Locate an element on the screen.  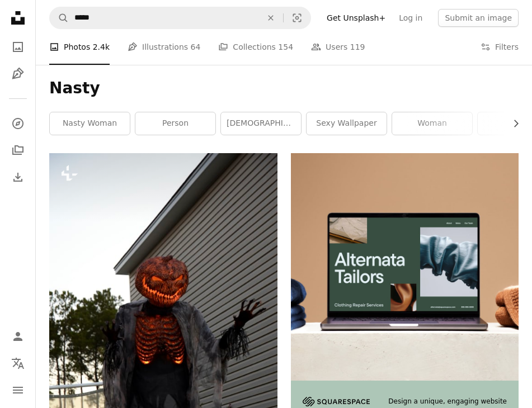
button: scroll list to the right is located at coordinates (511, 123).